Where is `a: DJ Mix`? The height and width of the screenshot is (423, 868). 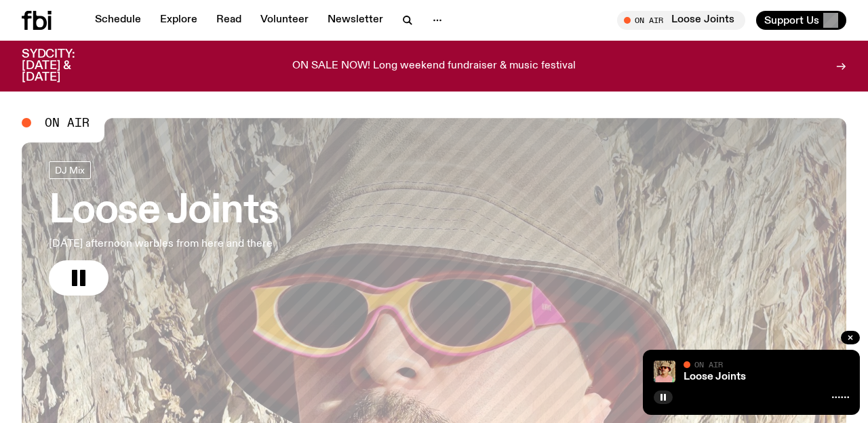 a: DJ Mix is located at coordinates (70, 170).